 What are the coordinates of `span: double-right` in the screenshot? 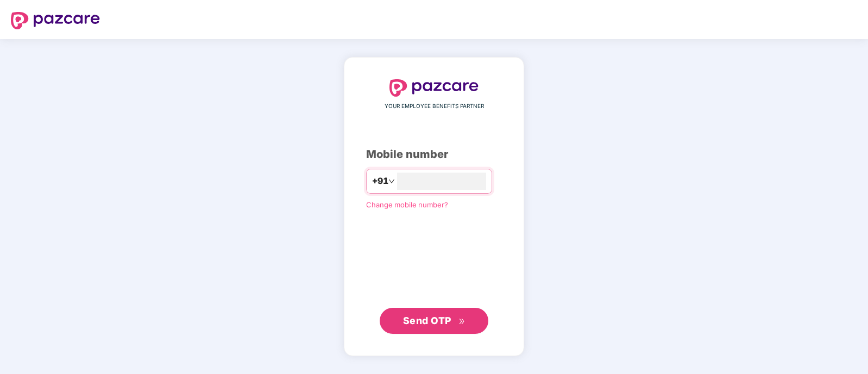 It's located at (462, 321).